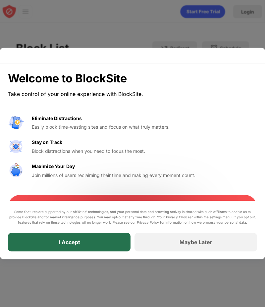 The width and height of the screenshot is (265, 307). I want to click on img: value-avoid-distractions.svg, so click(16, 123).